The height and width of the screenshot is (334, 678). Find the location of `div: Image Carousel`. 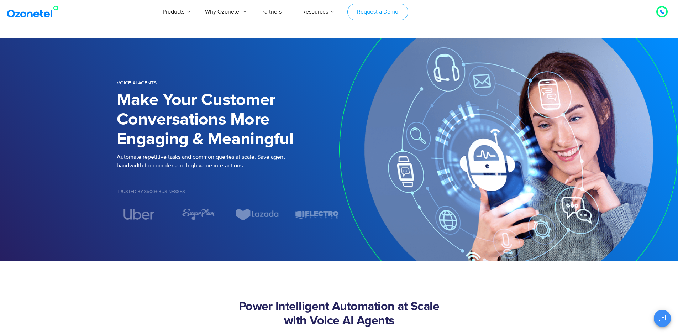

div: Image Carousel is located at coordinates (228, 214).